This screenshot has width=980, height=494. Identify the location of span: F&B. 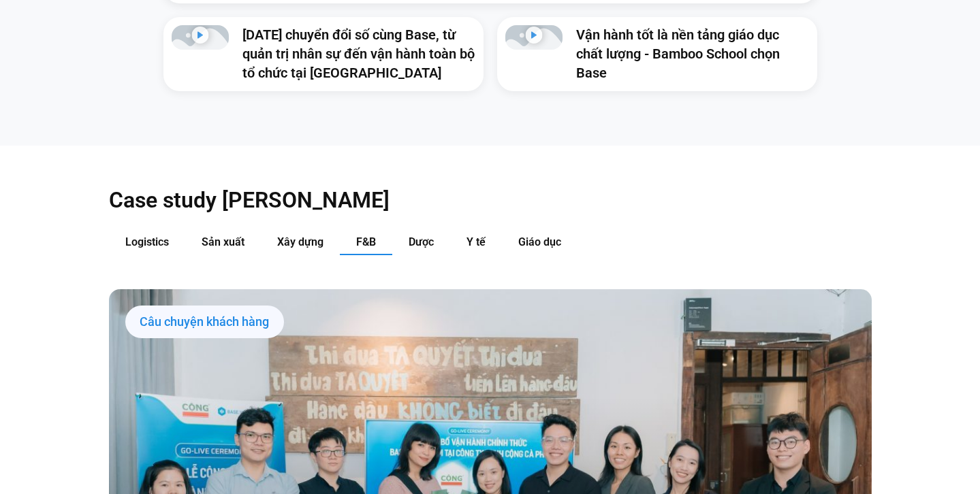
(366, 242).